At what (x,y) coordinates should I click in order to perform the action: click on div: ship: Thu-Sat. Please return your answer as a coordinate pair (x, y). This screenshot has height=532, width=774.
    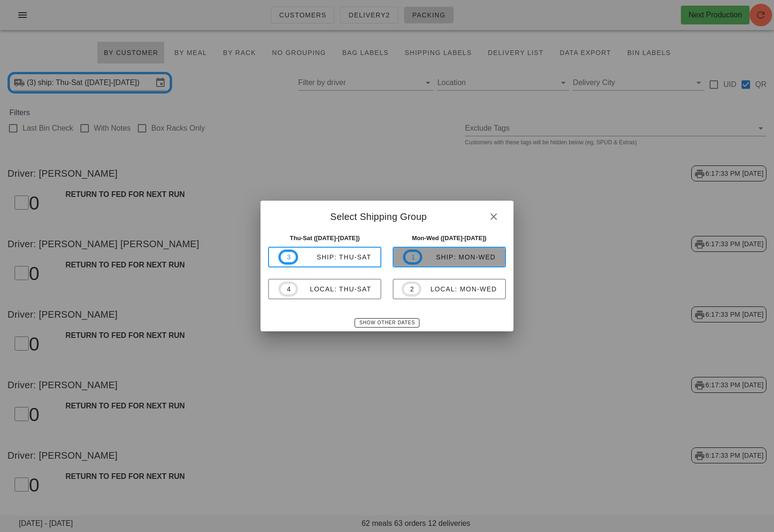
    Looking at the image, I should click on (335, 257).